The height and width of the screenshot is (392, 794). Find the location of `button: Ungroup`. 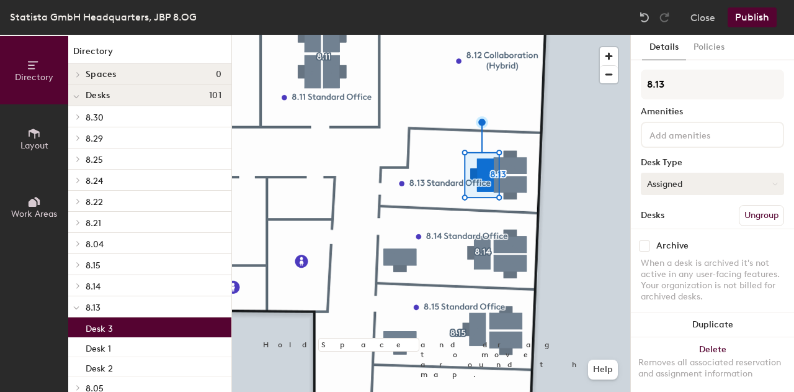

button: Ungroup is located at coordinates (761, 215).